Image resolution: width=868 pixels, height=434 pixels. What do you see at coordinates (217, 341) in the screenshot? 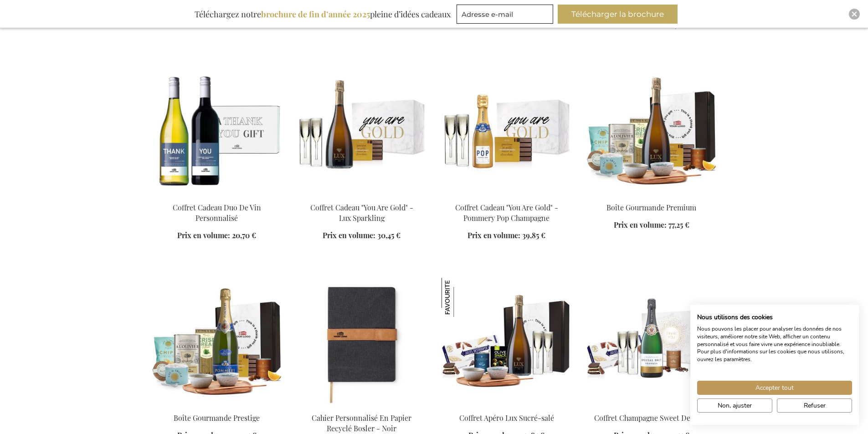
I see `img: Prestige Gourmet Box` at bounding box center [217, 341].